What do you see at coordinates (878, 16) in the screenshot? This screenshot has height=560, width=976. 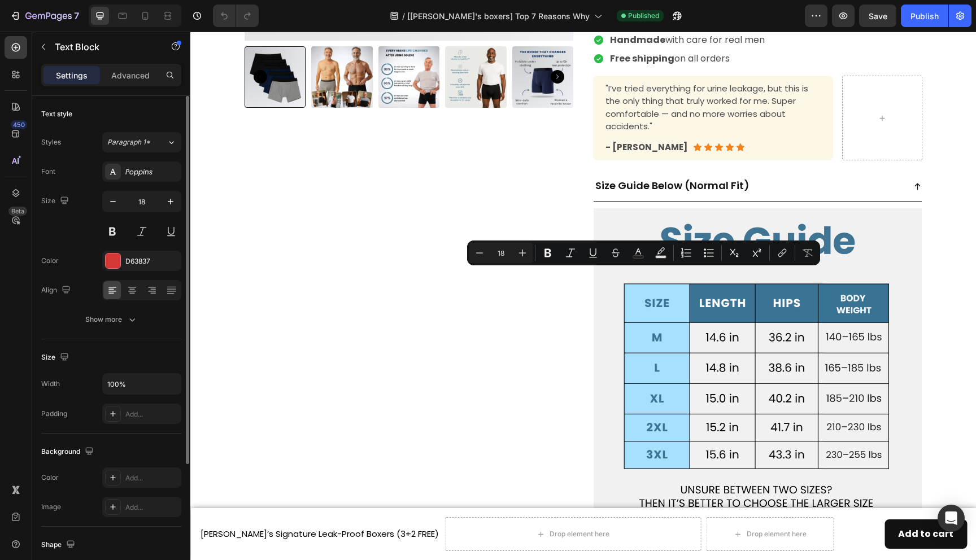 I see `button: Save` at bounding box center [878, 16].